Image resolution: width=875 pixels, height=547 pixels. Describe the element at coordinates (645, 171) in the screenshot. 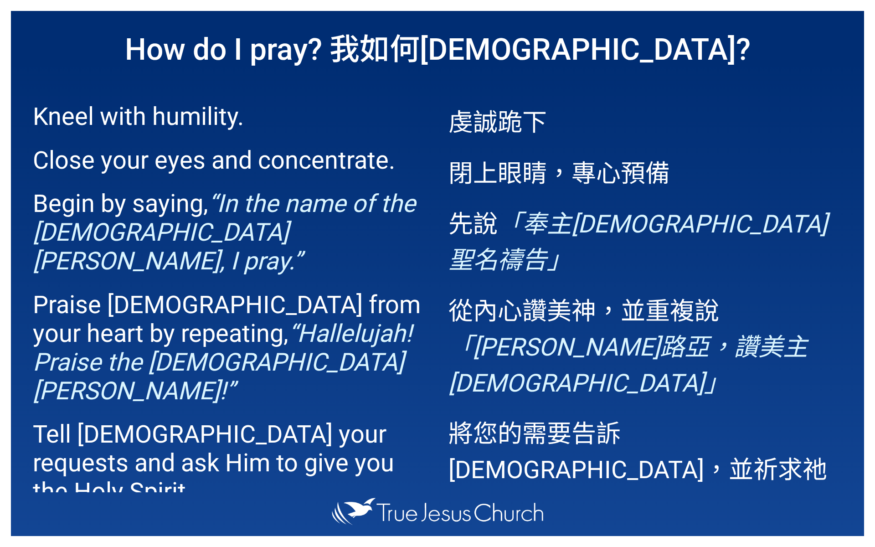

I see `p: 閉上眼睛，專心預備` at that location.